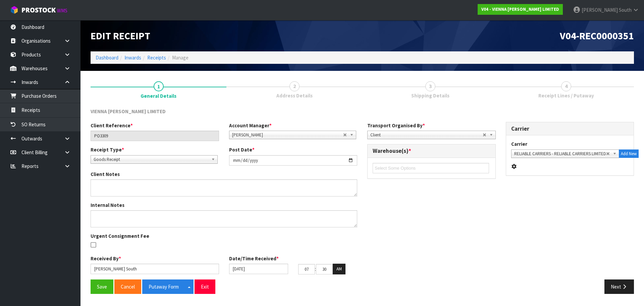  I want to click on button: Putaway Form, so click(164, 287).